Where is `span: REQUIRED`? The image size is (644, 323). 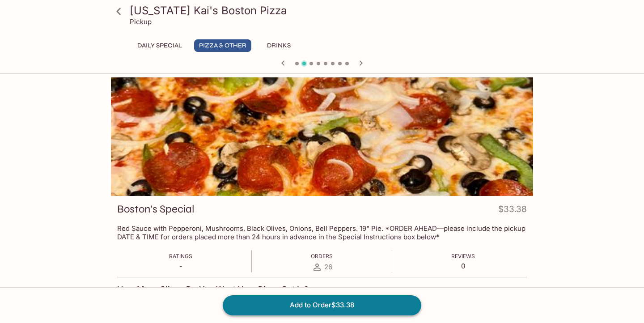
span: REQUIRED is located at coordinates (514, 292).